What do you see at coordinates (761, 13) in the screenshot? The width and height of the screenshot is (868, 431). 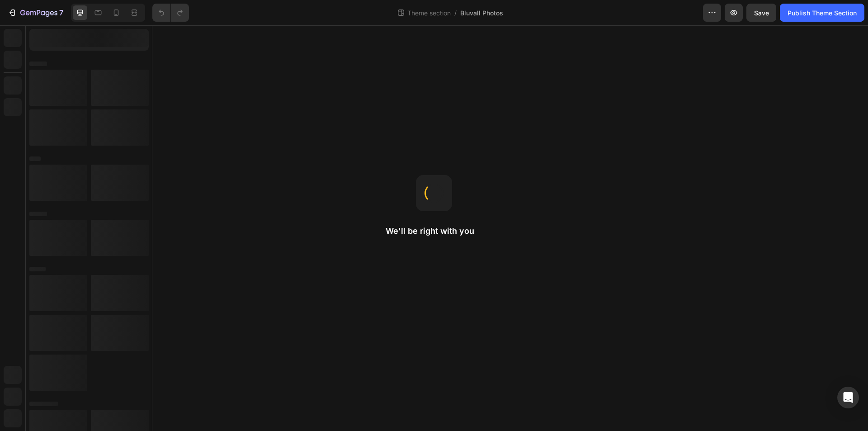 I see `button: Save` at bounding box center [761, 13].